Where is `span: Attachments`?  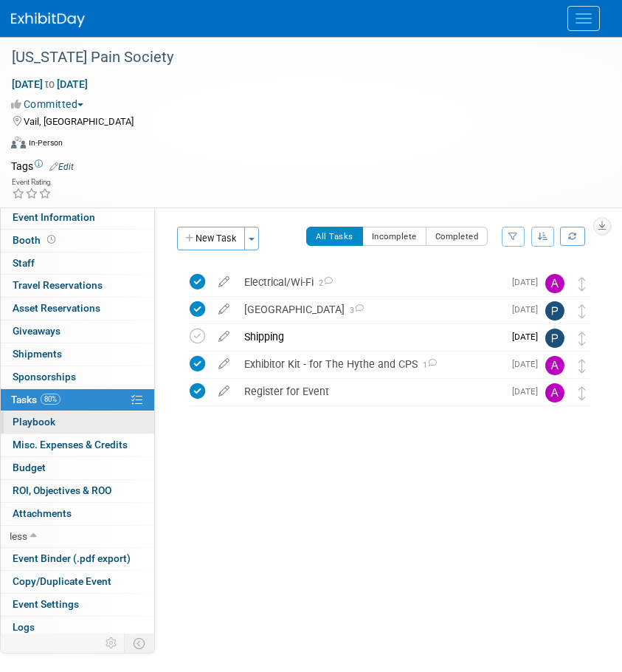 span: Attachments is located at coordinates (42, 513).